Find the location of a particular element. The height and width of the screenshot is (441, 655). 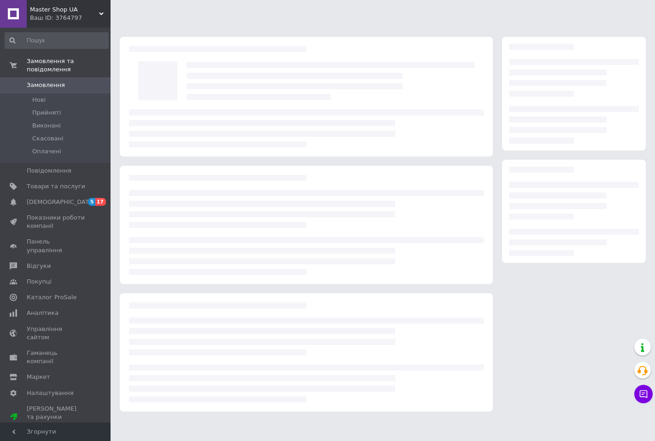

button: Чат з покупцем is located at coordinates (643, 394).